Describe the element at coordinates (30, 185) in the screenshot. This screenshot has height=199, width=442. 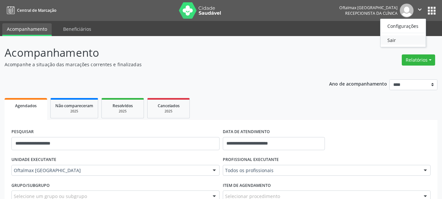
I see `label: Grupo/Subgrupo` at that location.